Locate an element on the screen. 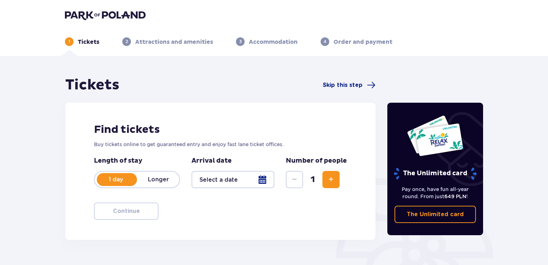  div: 4Order and payment is located at coordinates (356, 42).